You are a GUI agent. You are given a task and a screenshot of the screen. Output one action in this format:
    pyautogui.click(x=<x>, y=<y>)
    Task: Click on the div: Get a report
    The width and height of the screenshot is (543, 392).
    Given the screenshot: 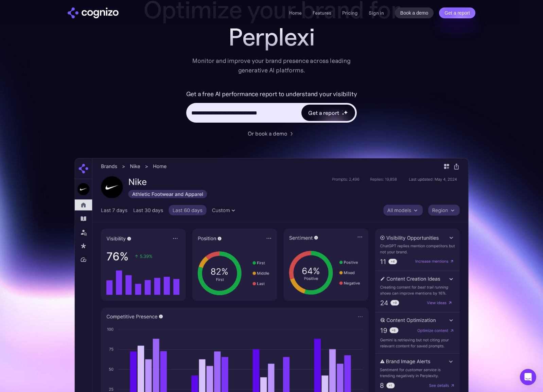 What is the action you would take?
    pyautogui.click(x=323, y=113)
    